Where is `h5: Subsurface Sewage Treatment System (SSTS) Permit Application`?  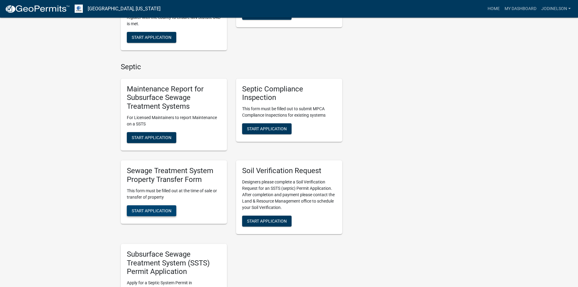 h5: Subsurface Sewage Treatment System (SSTS) Permit Application is located at coordinates (174, 263).